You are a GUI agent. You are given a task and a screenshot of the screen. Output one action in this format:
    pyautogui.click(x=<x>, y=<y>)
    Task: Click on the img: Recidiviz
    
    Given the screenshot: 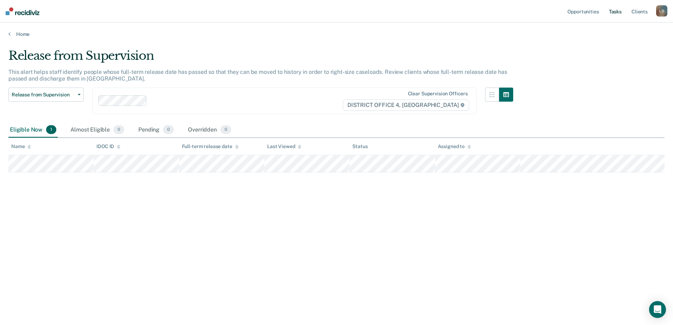 What is the action you would take?
    pyautogui.click(x=23, y=11)
    